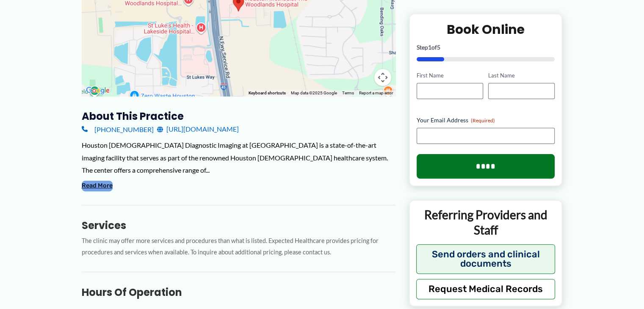 The height and width of the screenshot is (309, 644). I want to click on h3: Hours of Operation, so click(238, 292).